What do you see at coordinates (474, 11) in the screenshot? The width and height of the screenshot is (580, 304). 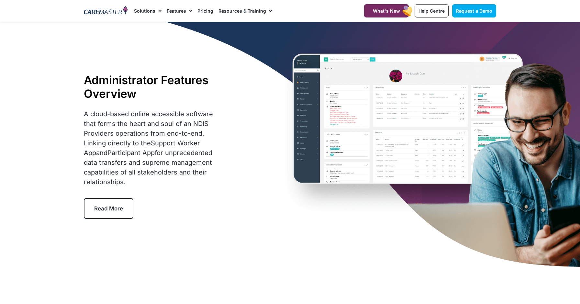 I see `a: Request a Demo` at bounding box center [474, 11].